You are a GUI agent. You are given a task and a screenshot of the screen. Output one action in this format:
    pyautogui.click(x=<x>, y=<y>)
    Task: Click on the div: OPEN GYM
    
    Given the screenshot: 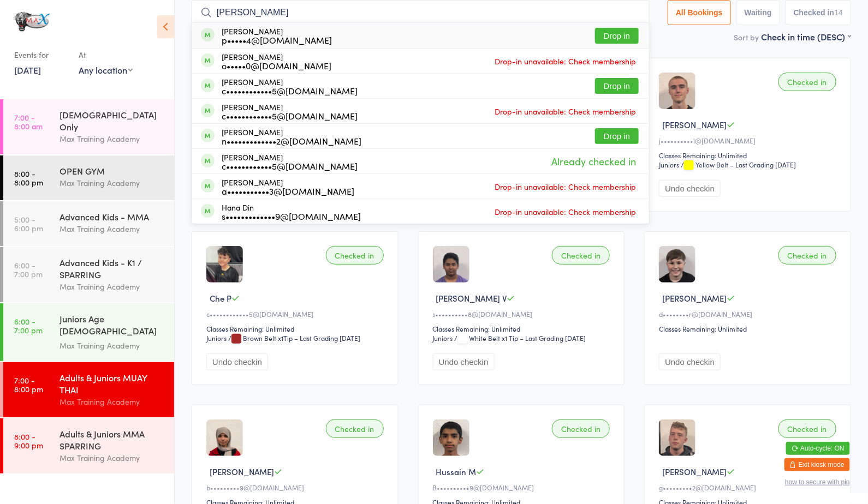 What is the action you would take?
    pyautogui.click(x=112, y=171)
    